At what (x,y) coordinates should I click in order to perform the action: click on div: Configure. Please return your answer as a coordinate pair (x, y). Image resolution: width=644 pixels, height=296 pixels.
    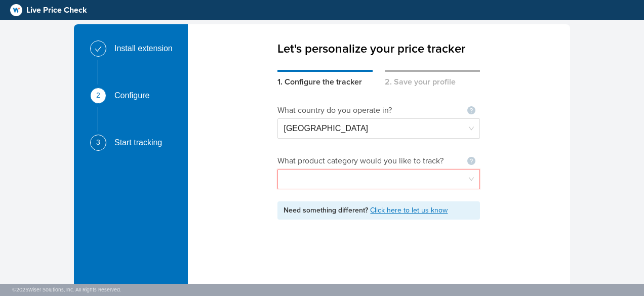
    Looking at the image, I should click on (136, 96).